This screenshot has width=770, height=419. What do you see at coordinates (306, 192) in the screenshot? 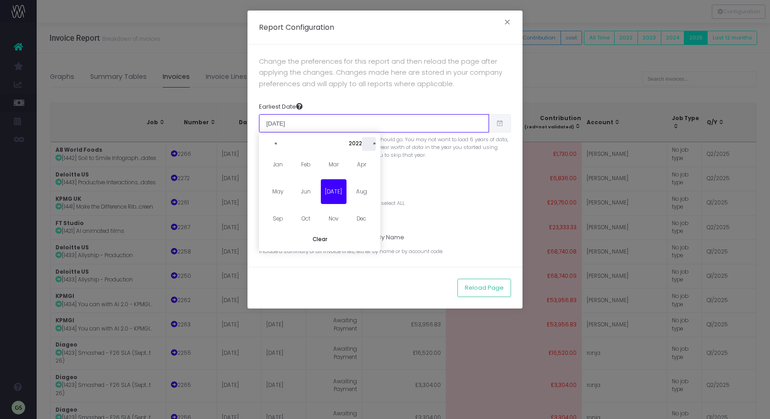
I see `span: Jun` at bounding box center [306, 192].